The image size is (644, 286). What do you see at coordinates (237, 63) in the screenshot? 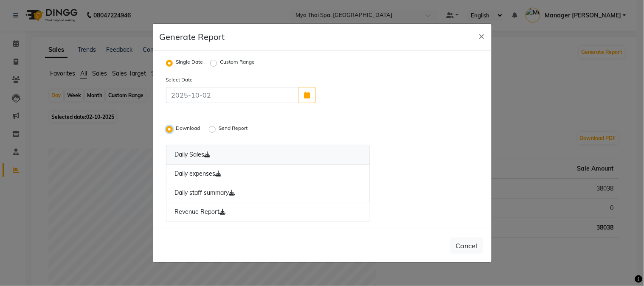
I see `label: Custom Range` at bounding box center [237, 63].